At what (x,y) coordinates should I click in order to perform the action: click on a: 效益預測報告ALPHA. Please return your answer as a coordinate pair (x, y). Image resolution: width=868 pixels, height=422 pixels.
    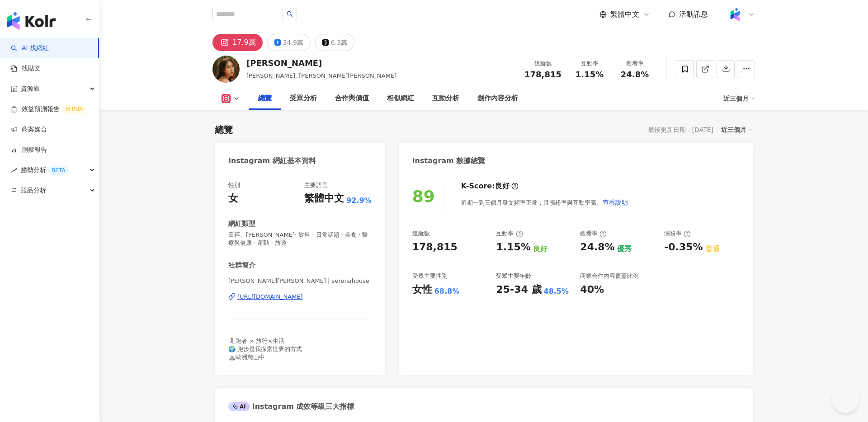
    Looking at the image, I should click on (48, 110).